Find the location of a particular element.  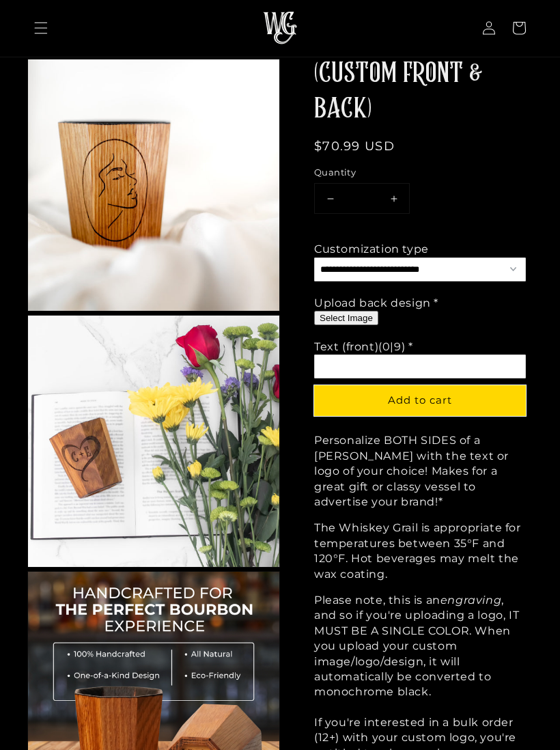

div: Upload back design is located at coordinates (376, 303).